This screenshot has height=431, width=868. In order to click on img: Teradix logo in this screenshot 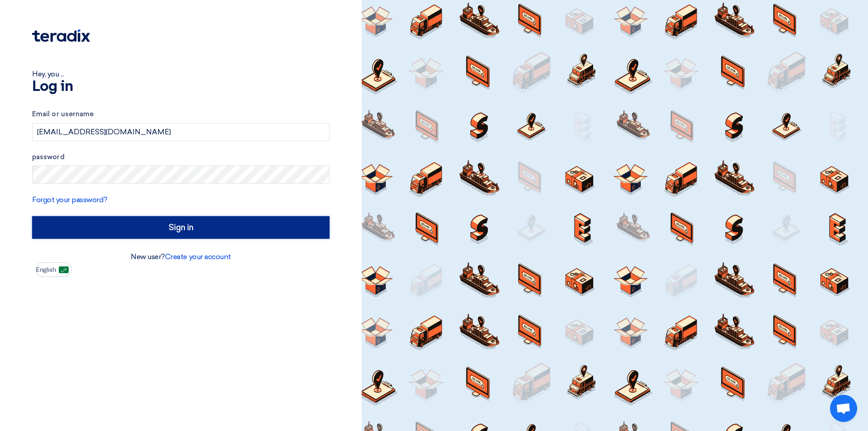, I will do `click(61, 36)`.